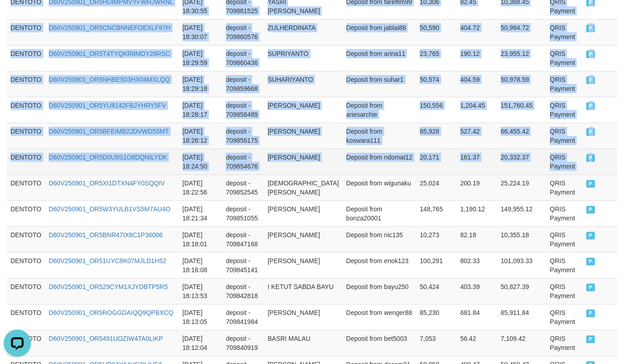 The height and width of the screenshot is (364, 624). What do you see at coordinates (522, 291) in the screenshot?
I see `td: 50,827.39` at bounding box center [522, 291].